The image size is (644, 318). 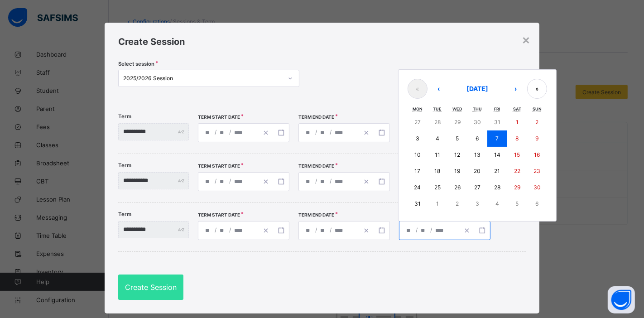 I want to click on abbr: September 6, 2026, so click(x=537, y=203).